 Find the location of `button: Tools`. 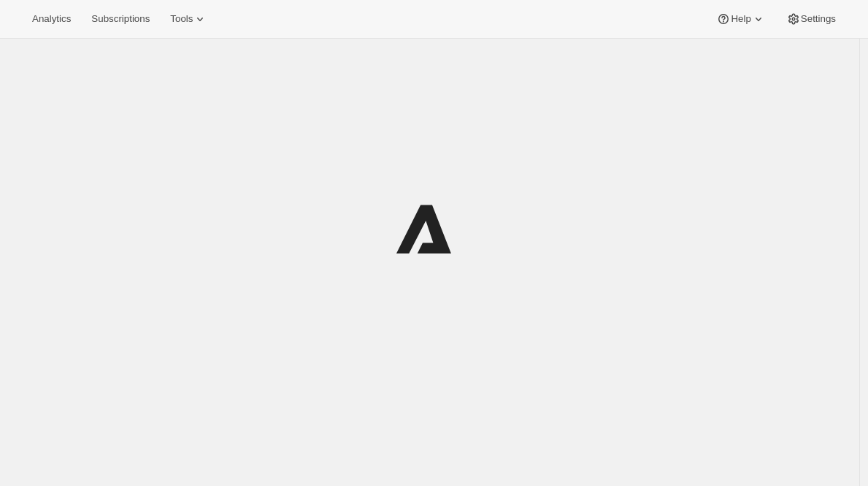

button: Tools is located at coordinates (189, 19).